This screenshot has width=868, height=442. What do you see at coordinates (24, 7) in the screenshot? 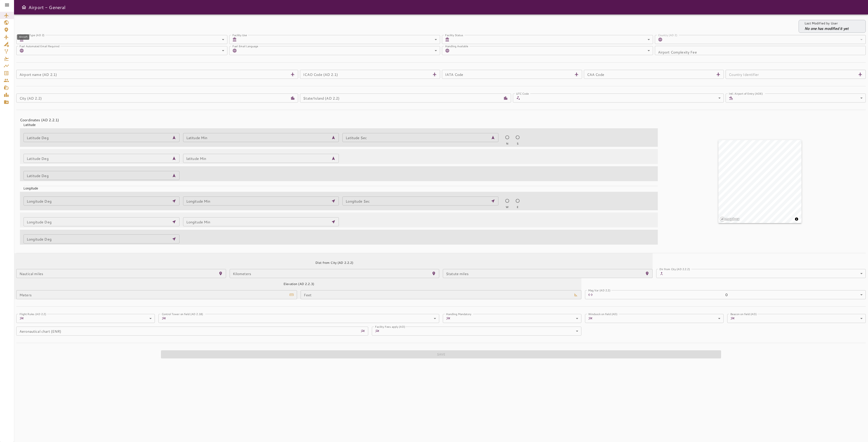
I see `button: Open drawer` at bounding box center [24, 7].